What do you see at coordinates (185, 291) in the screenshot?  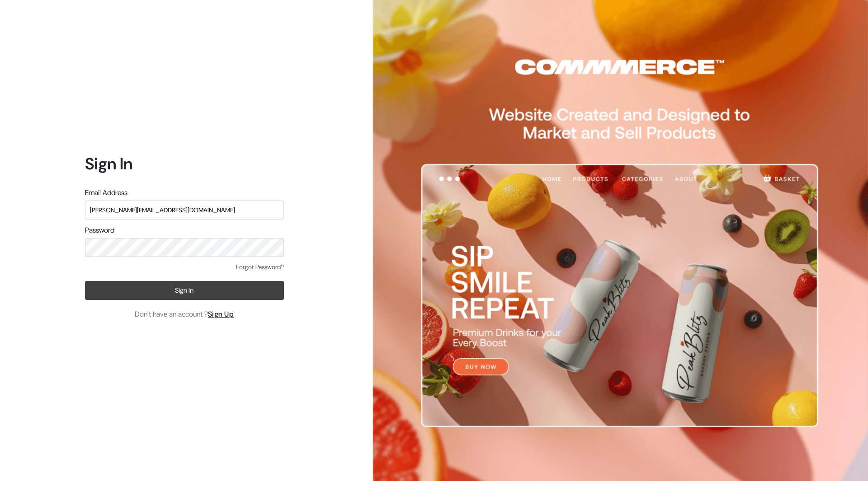 I see `button: Sign In` at bounding box center [185, 291].